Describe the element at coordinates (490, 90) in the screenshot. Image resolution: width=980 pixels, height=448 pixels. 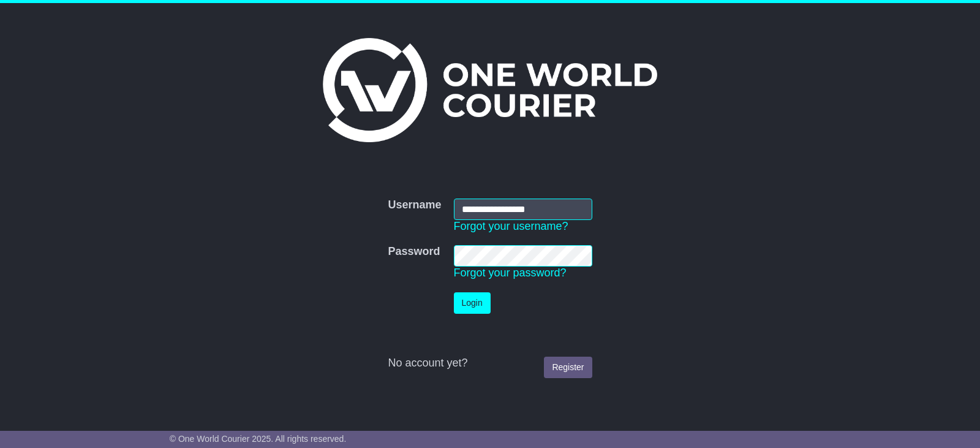
I see `img: One World` at that location.